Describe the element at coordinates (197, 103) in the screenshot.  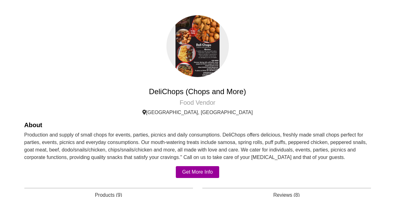
I see `h5: Food Vendor` at that location.